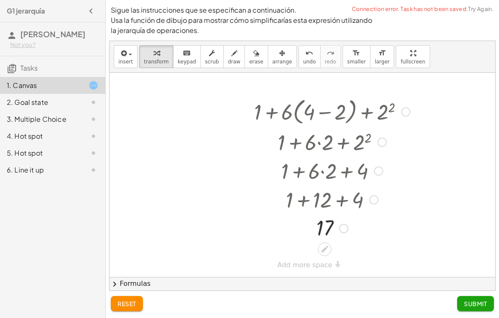 The height and width of the screenshot is (318, 499). Describe the element at coordinates (41, 119) in the screenshot. I see `div: 3. Multiple Choice` at that location.